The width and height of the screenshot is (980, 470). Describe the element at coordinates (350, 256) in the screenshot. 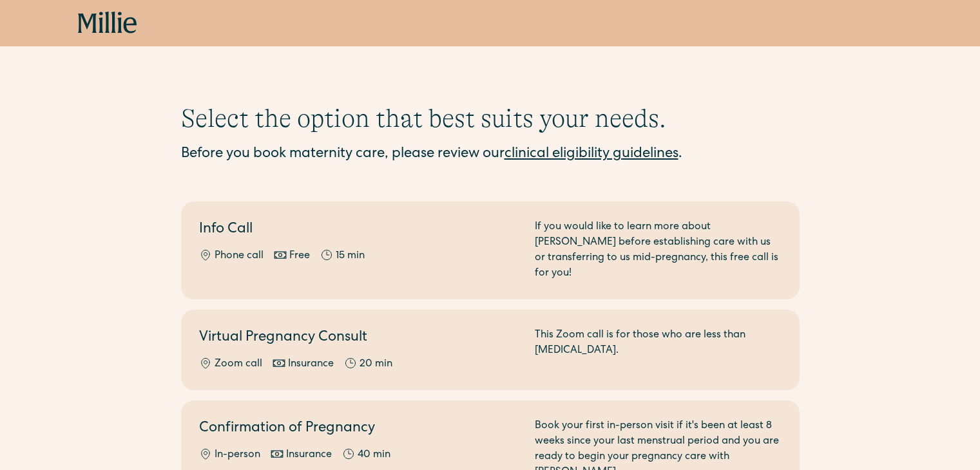

I see `div: 15 min` at that location.